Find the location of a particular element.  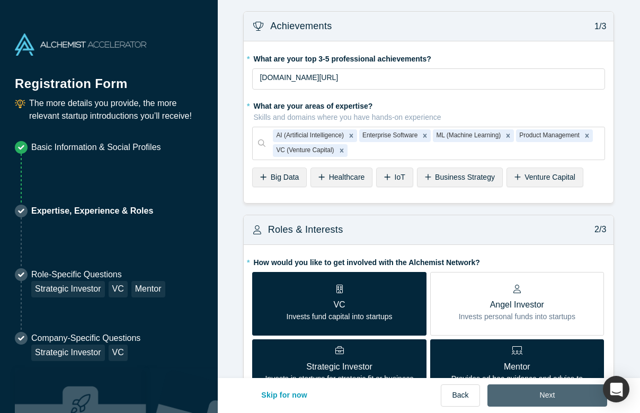

div: Big Data is located at coordinates (279, 177).